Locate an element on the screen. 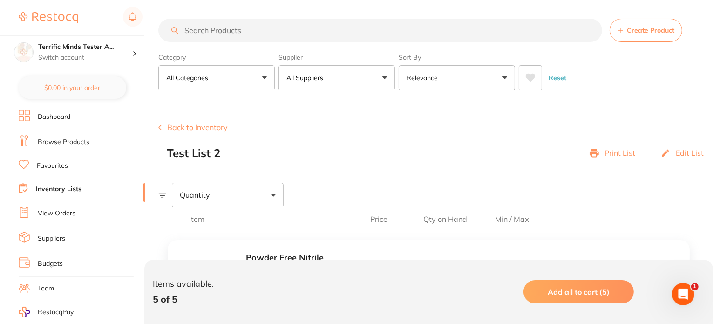 This screenshot has height=324, width=713. p: All Categories is located at coordinates (189, 78).